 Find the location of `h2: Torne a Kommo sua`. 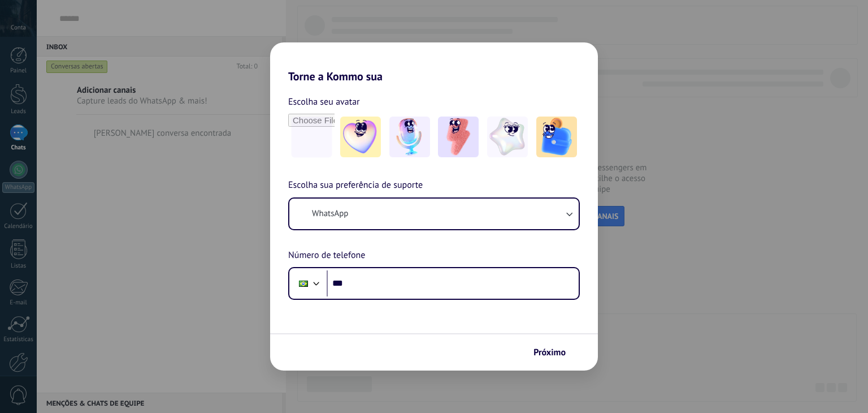

h2: Torne a Kommo sua is located at coordinates (434, 63).